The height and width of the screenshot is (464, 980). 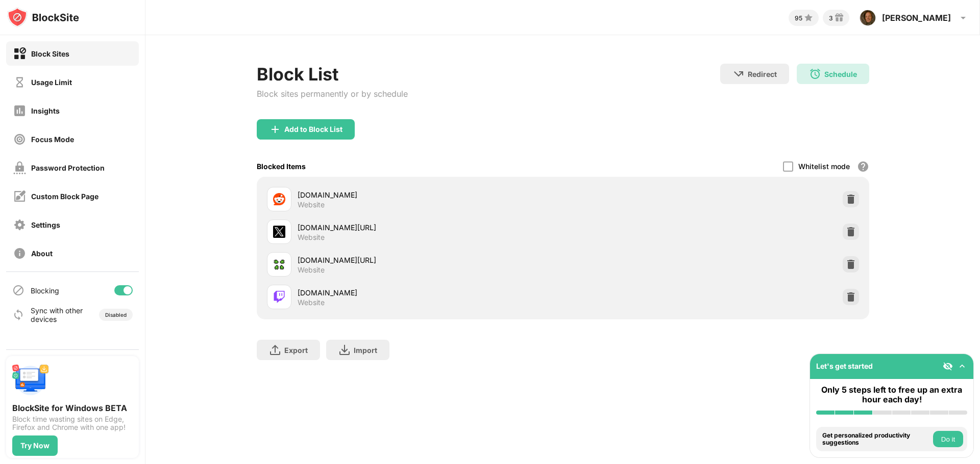 I want to click on div: Password Protection, so click(x=68, y=168).